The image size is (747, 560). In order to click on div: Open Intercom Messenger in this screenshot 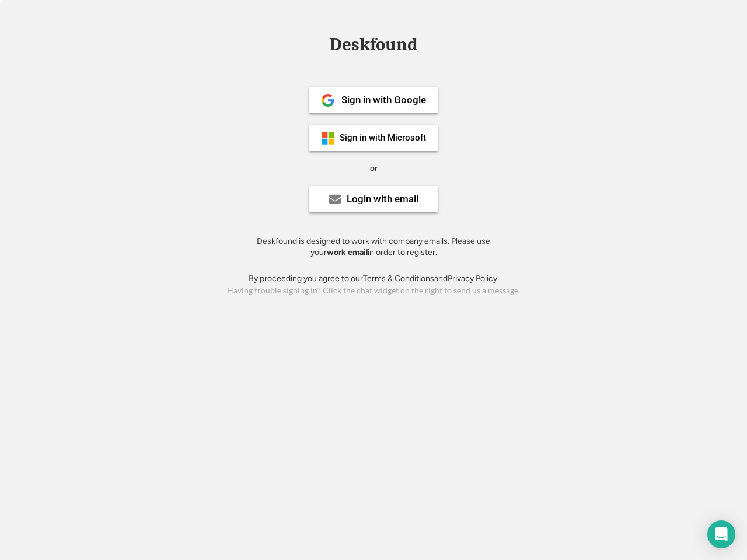, I will do `click(722, 535)`.